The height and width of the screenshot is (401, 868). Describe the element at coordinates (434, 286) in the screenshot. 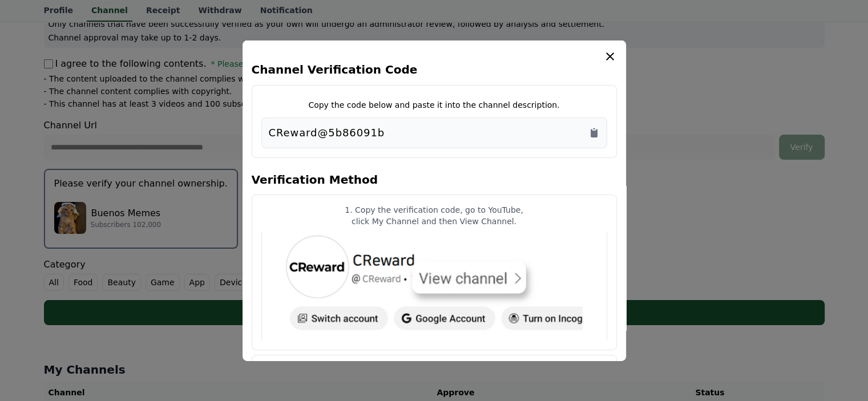

I see `img: channel-registration-guide` at that location.